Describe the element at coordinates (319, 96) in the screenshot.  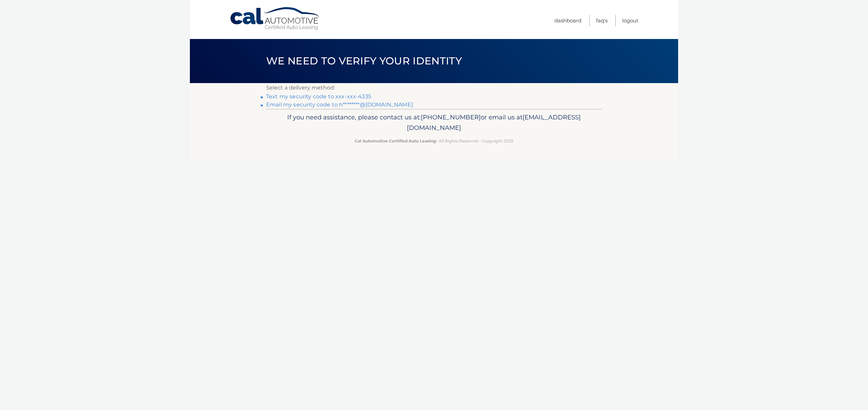
I see `a: Text my security code to xxx-xxx-4335` at that location.